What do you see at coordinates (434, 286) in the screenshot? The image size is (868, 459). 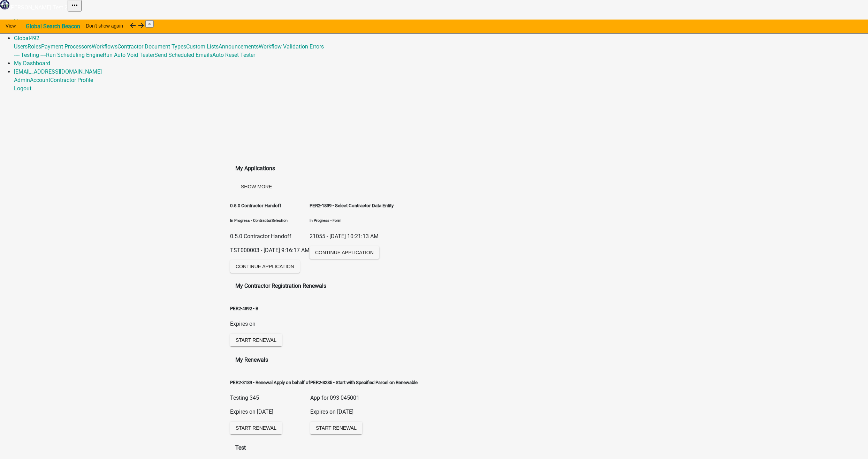 I see `h4: My Contractor Registration Renewals` at bounding box center [434, 286].